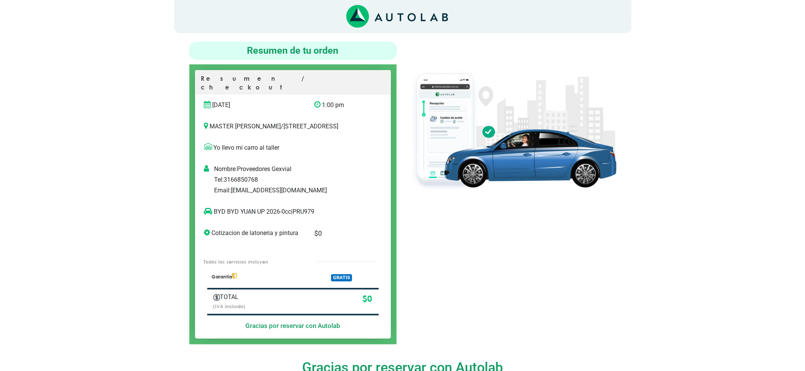 The image size is (805, 371). I want to click on img: Autobooking-Iconos-23.png, so click(217, 298).